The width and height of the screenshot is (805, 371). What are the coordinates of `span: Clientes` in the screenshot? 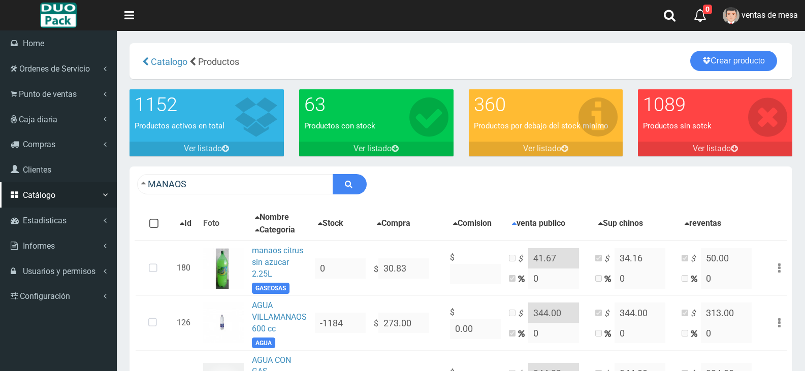 It's located at (37, 170).